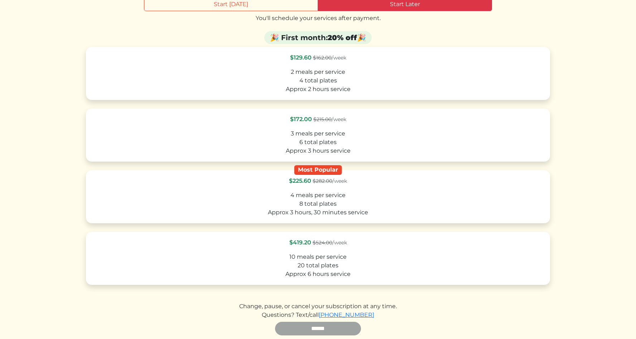 Image resolution: width=636 pixels, height=339 pixels. What do you see at coordinates (318, 204) in the screenshot?
I see `div: 8 total plates` at bounding box center [318, 204].